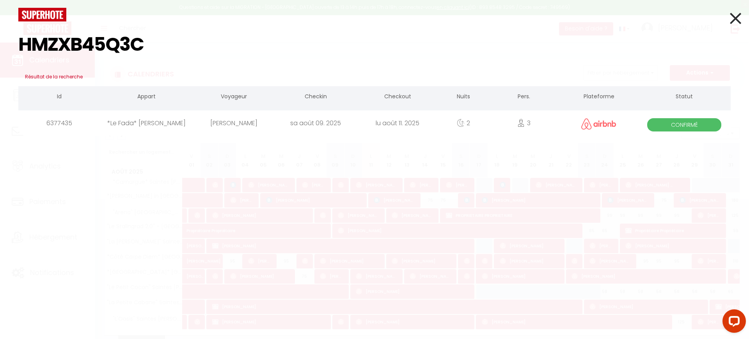 This screenshot has height=339, width=749. Describe the element at coordinates (398, 97) in the screenshot. I see `th: Checkout` at that location.